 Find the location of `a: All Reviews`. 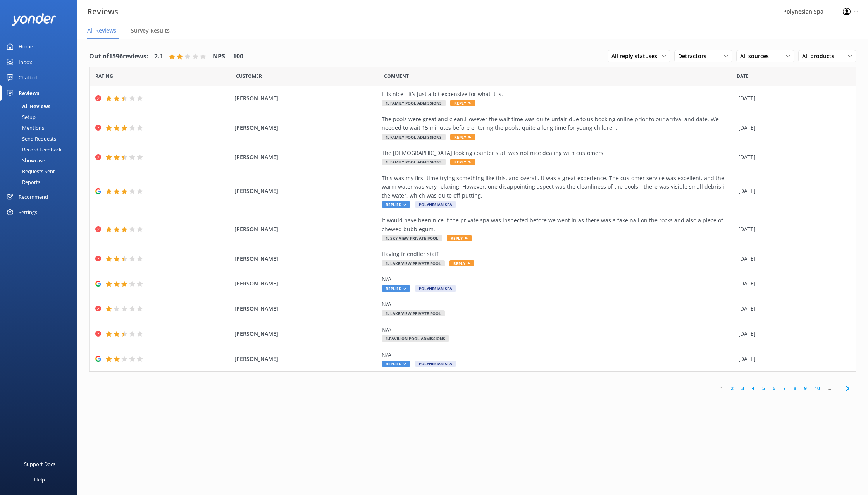

a: All Reviews is located at coordinates (41, 106).